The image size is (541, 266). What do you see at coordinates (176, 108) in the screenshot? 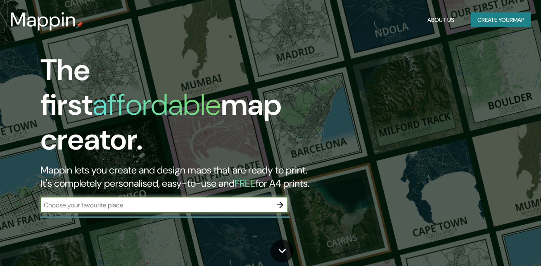
I see `h1: The first map creator.` at bounding box center [176, 108].